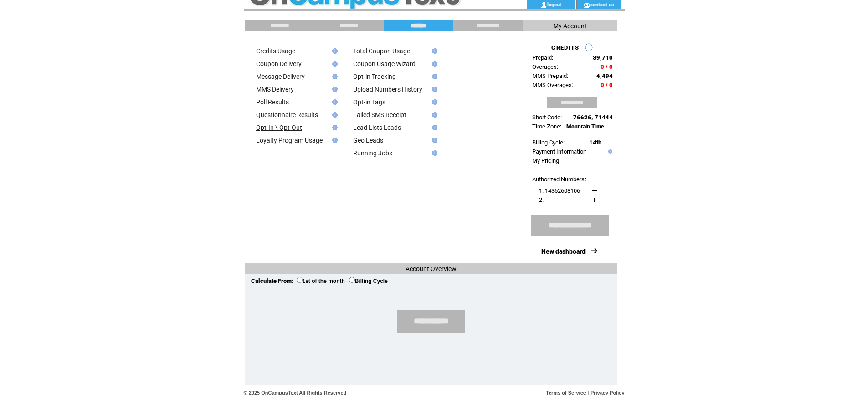 The width and height of the screenshot is (868, 400). I want to click on img: contact_us_icon.gif, so click(586, 5).